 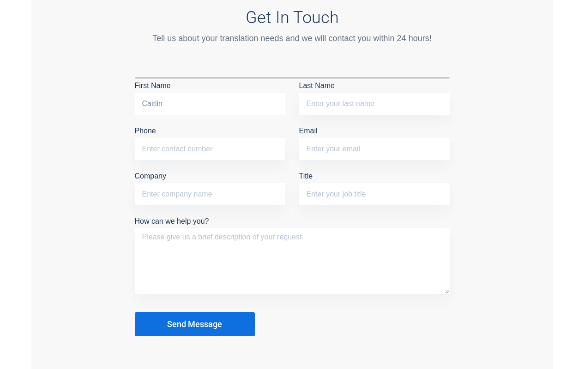 What do you see at coordinates (210, 149) in the screenshot?
I see `input: Phone` at bounding box center [210, 149].